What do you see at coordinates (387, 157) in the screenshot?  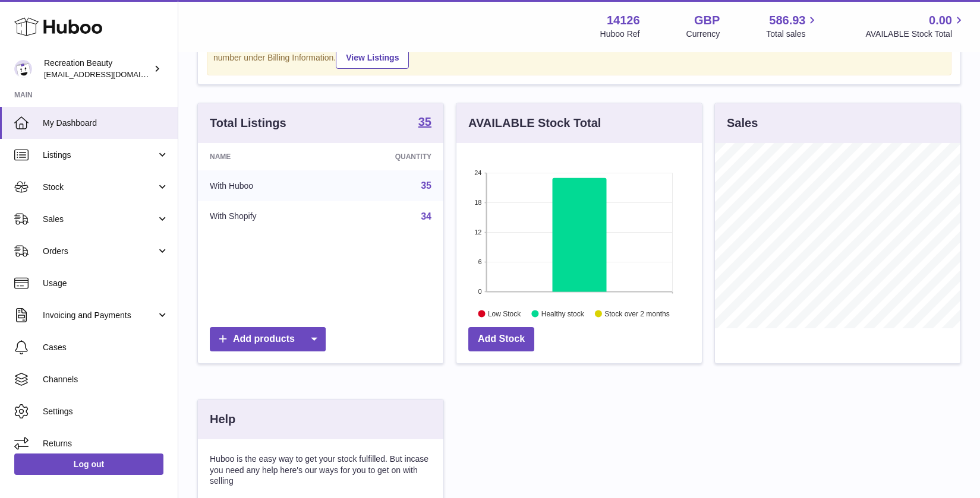 I see `th: Quantity` at bounding box center [387, 157].